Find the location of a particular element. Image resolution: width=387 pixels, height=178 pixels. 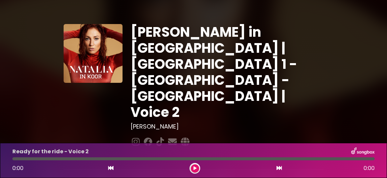

p: Ready for the ride - Voice 2 is located at coordinates (51, 152).